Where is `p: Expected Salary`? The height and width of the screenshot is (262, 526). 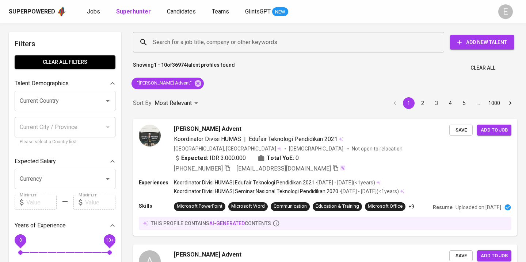
p: Expected Salary is located at coordinates (35, 162).